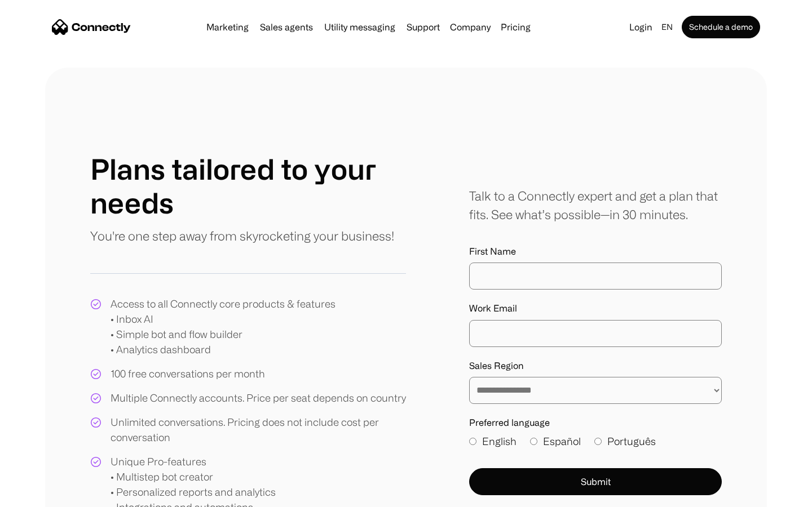 The width and height of the screenshot is (812, 507). I want to click on label: Preferred language, so click(596, 422).